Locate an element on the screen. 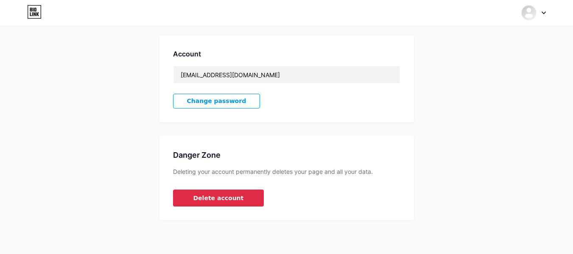  div: Deleting your account permanently deletes your page and all your data. is located at coordinates (287, 172).